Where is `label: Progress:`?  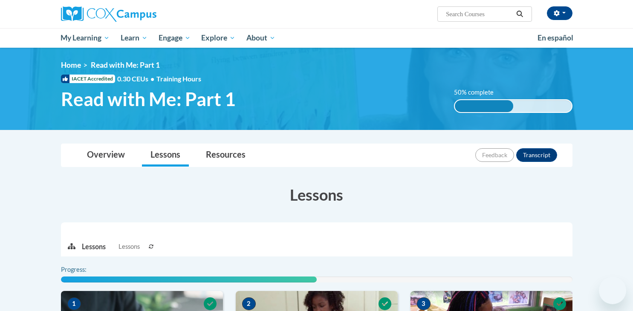 label: Progress: is located at coordinates (85, 270).